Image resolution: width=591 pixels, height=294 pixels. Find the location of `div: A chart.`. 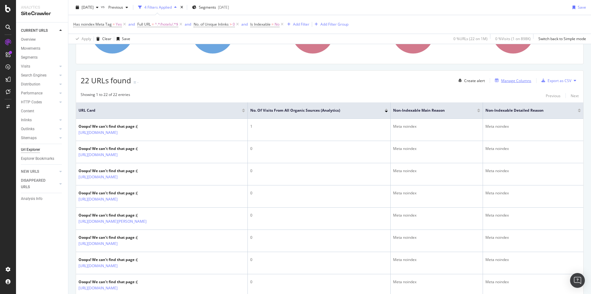

div: A chart. is located at coordinates (430, 32).